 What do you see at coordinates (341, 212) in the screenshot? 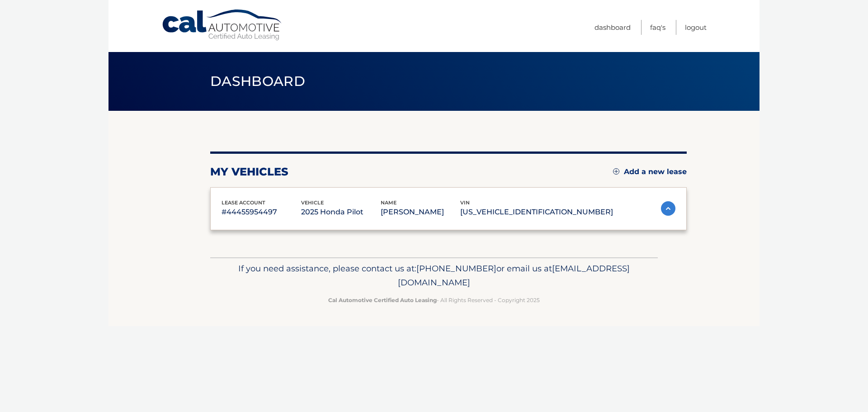
I see `p: 2025 Honda Pilot` at bounding box center [341, 212].